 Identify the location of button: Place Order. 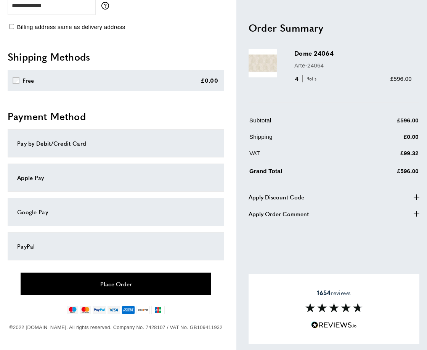
(116, 284).